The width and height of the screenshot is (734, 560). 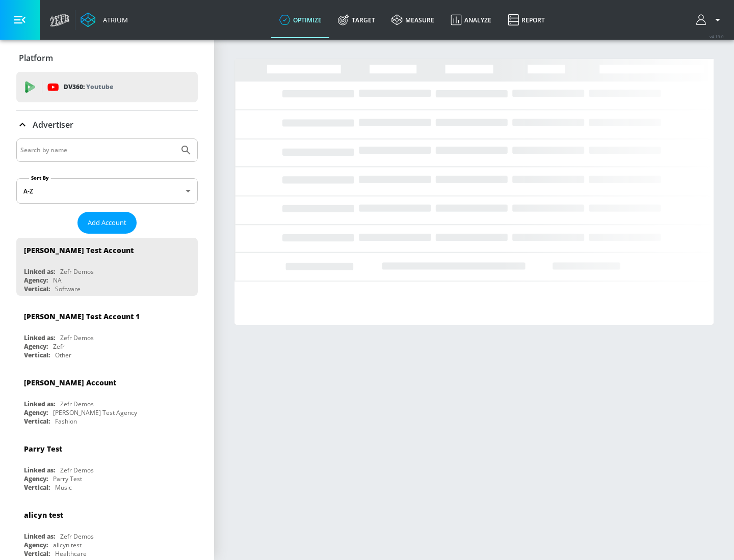 What do you see at coordinates (107, 223) in the screenshot?
I see `span: Add Account` at bounding box center [107, 223].